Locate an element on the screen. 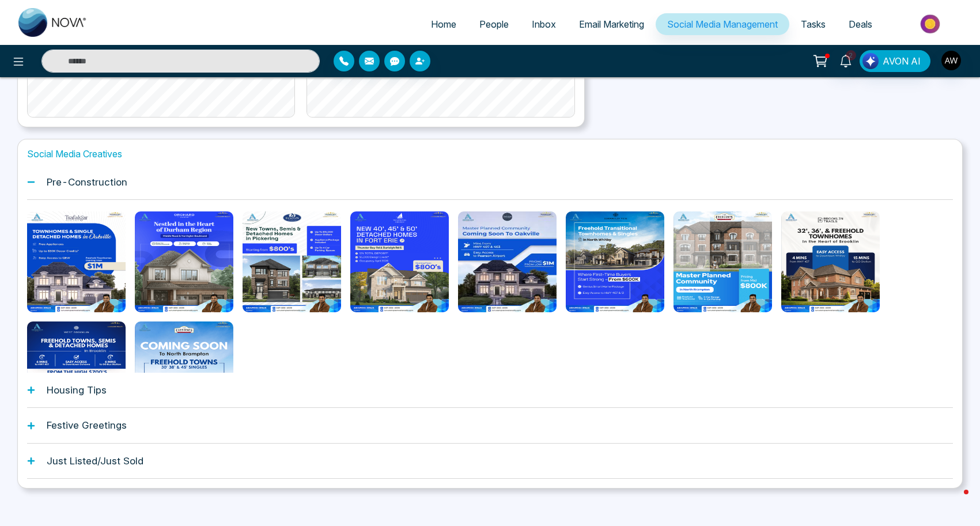 The width and height of the screenshot is (980, 526). a: 2 is located at coordinates (846, 60).